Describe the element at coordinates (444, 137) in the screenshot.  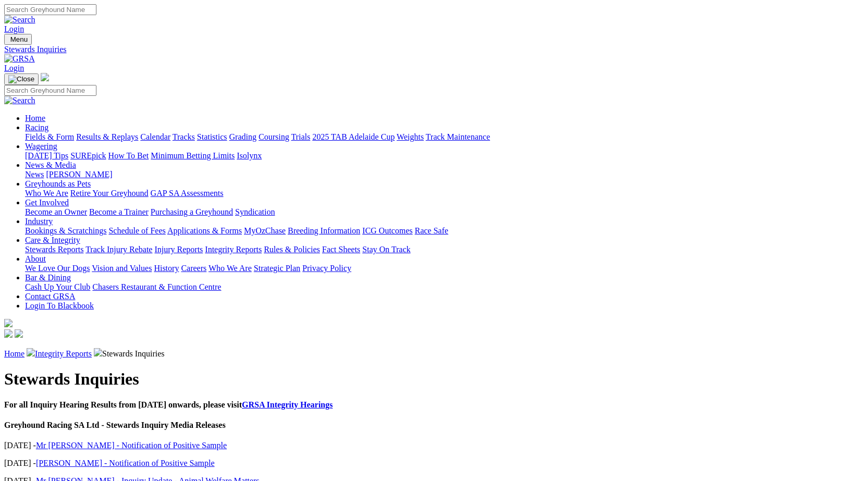
I see `div: Racing` at that location.